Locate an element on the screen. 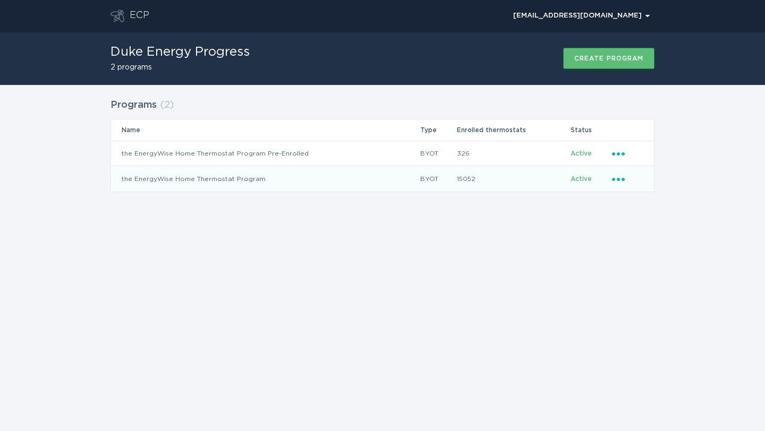 This screenshot has width=765, height=431. tr: 1d15ab97683b4e01905a4a1186b7c4ed is located at coordinates (382, 153).